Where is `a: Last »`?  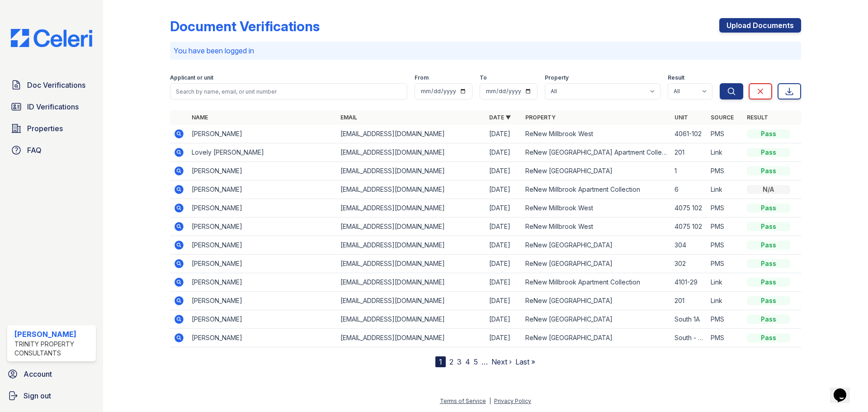 a: Last » is located at coordinates (525, 361).